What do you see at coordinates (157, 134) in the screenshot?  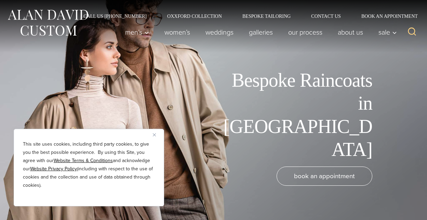 I see `button: Close` at bounding box center [157, 134].